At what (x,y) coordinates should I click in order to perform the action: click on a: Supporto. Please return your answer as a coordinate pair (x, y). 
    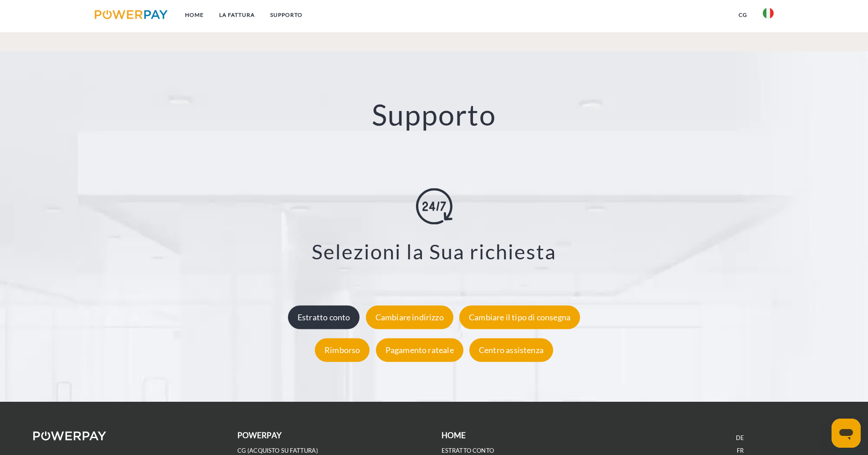
    Looking at the image, I should click on (286, 15).